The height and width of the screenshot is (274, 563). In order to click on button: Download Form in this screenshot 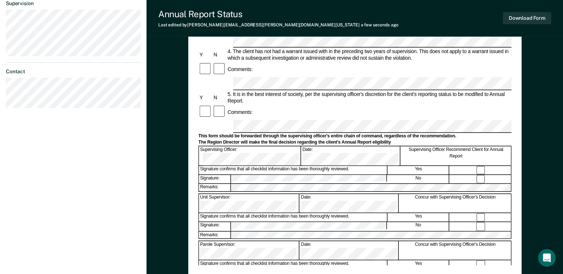, I will do `click(527, 18)`.